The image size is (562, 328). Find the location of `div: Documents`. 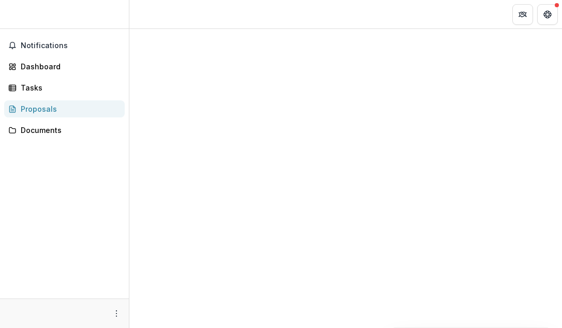

div: Documents is located at coordinates (68, 130).